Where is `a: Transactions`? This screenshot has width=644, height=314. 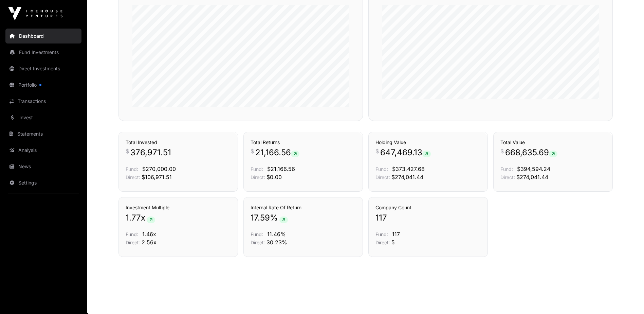 a: Transactions is located at coordinates (43, 101).